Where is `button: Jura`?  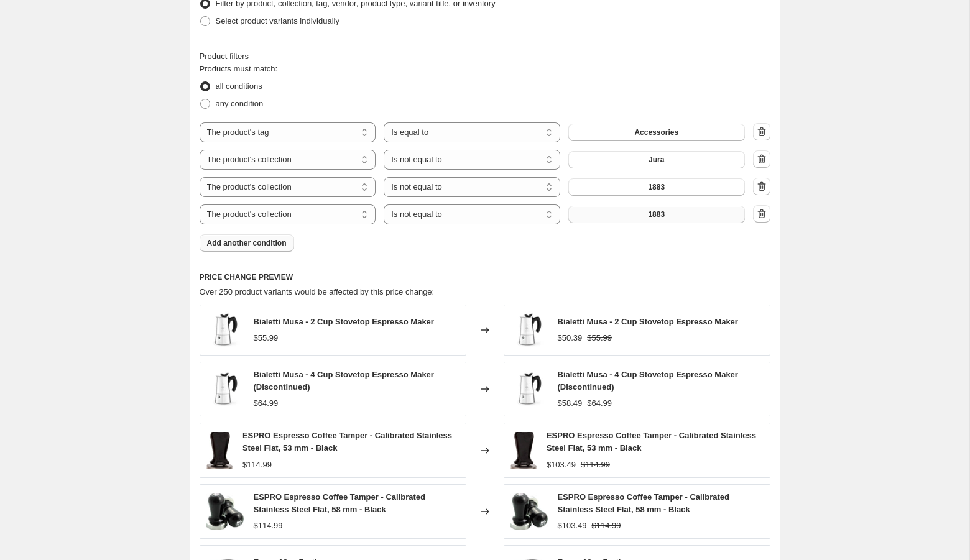
button: Jura is located at coordinates (657, 160).